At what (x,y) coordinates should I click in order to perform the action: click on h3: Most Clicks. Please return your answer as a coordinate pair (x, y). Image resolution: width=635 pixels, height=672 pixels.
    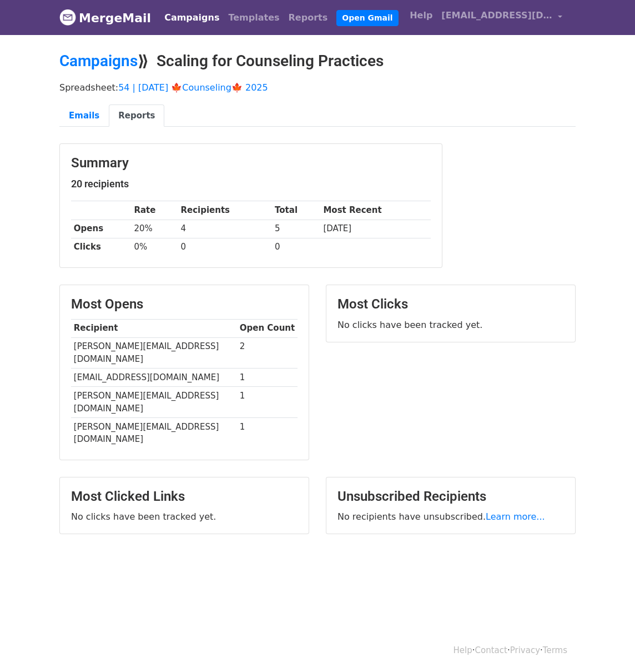
    Looking at the image, I should click on (451, 304).